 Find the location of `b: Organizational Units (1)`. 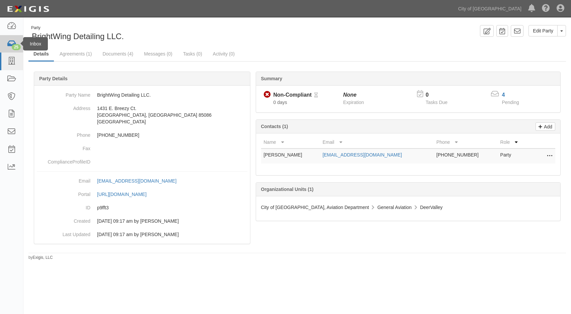

b: Organizational Units (1) is located at coordinates (287, 190).